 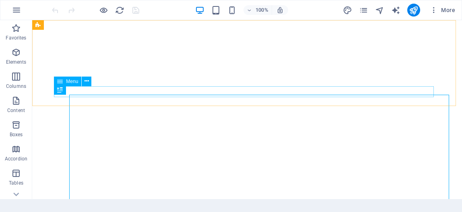 I want to click on p: Favorites, so click(x=16, y=38).